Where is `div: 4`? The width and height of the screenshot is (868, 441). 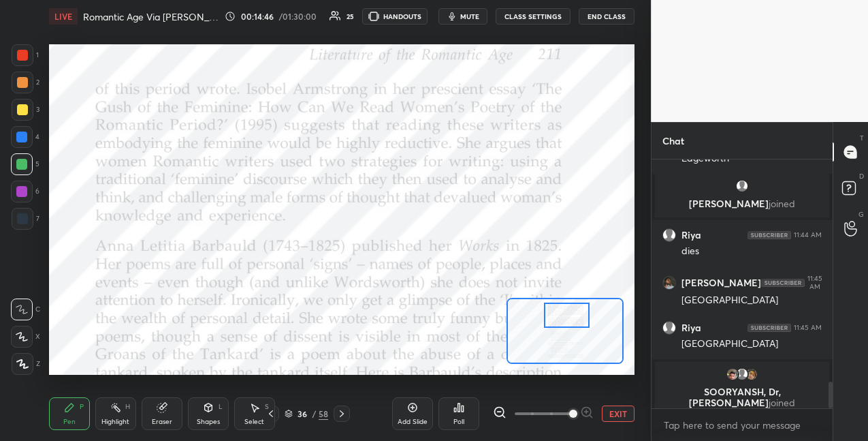
div: 4 is located at coordinates (25, 137).